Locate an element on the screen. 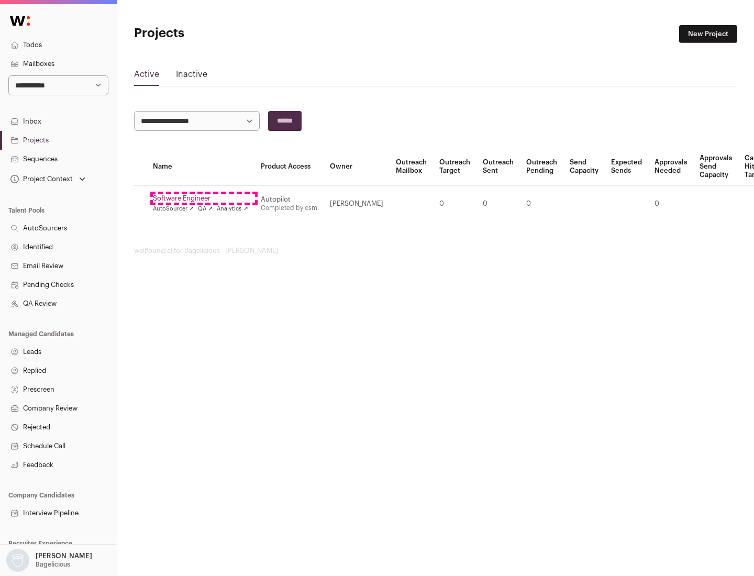  img: nopic.png is located at coordinates (18, 560).